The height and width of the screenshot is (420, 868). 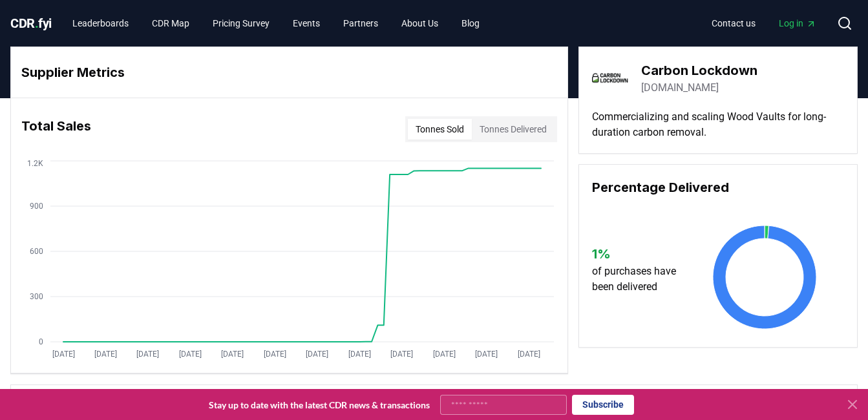 What do you see at coordinates (361, 24) in the screenshot?
I see `a: Partners` at bounding box center [361, 24].